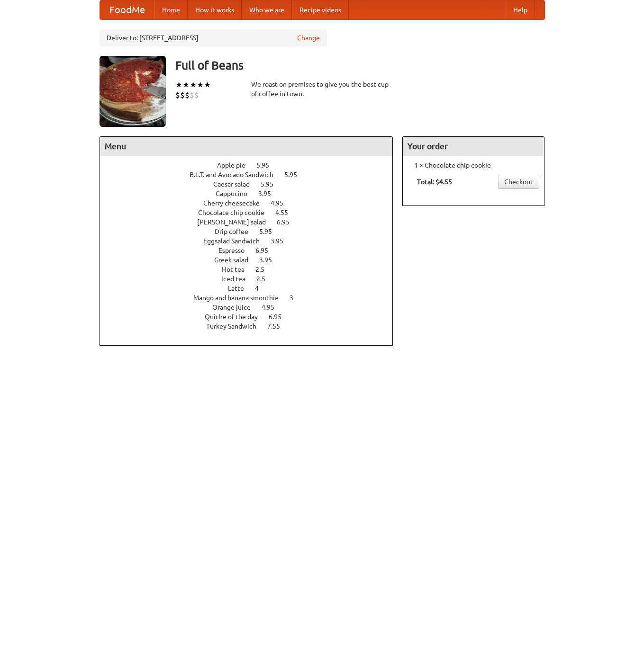  What do you see at coordinates (251, 260) in the screenshot?
I see `a: Greek salad 3.95` at bounding box center [251, 260].